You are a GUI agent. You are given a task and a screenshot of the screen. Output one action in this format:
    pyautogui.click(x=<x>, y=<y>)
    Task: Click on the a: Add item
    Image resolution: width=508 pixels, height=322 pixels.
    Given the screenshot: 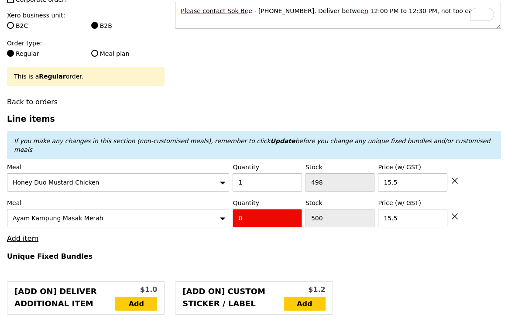 What is the action you would take?
    pyautogui.click(x=23, y=238)
    